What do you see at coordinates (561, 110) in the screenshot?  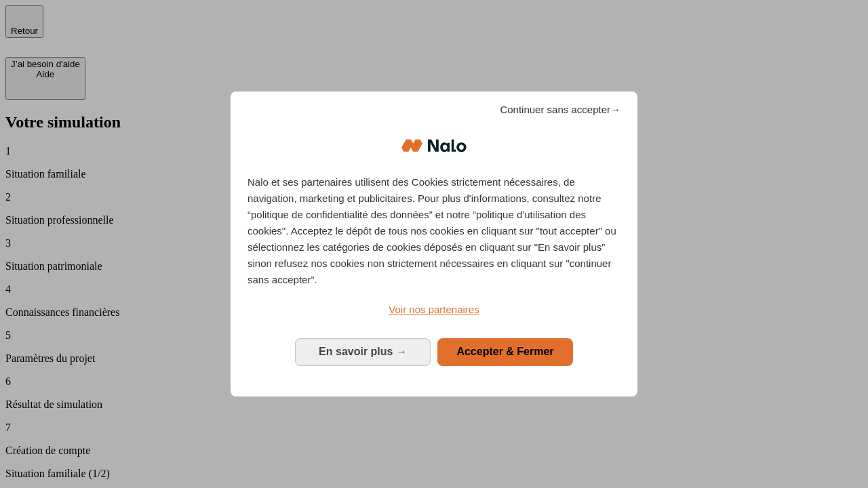 I see `span: Continuer sans accepter→` at bounding box center [561, 110].